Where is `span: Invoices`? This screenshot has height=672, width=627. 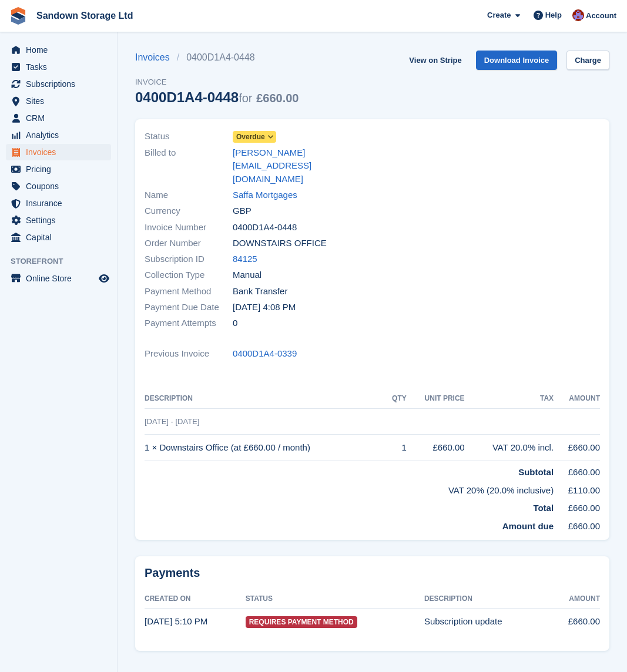 span: Invoices is located at coordinates (61, 152).